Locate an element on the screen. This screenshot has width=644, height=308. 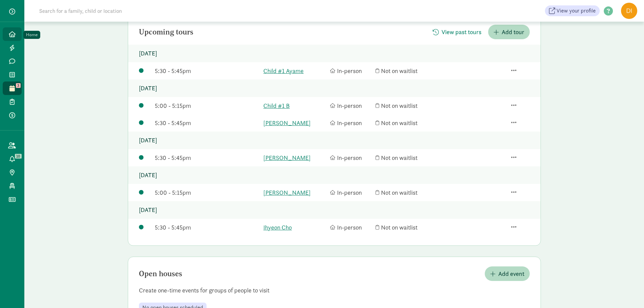
h2: Open houses is located at coordinates (161, 274).